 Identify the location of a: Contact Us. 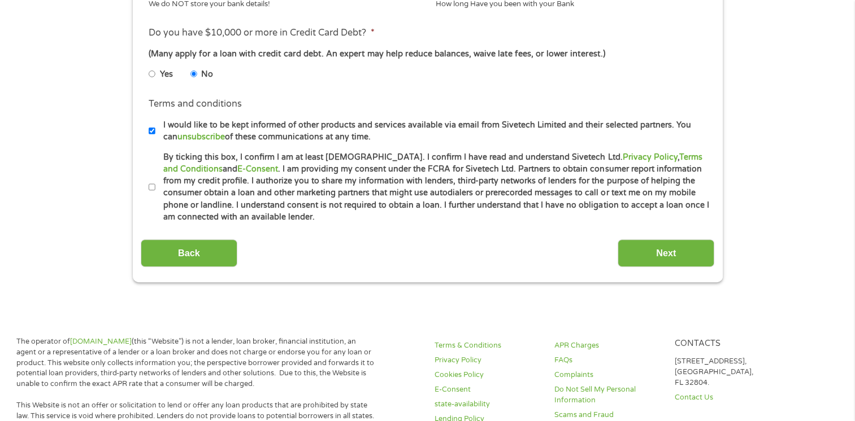
(728, 398).